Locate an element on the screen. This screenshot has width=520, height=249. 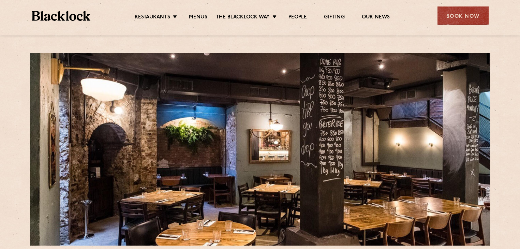
a: People is located at coordinates (298, 18).